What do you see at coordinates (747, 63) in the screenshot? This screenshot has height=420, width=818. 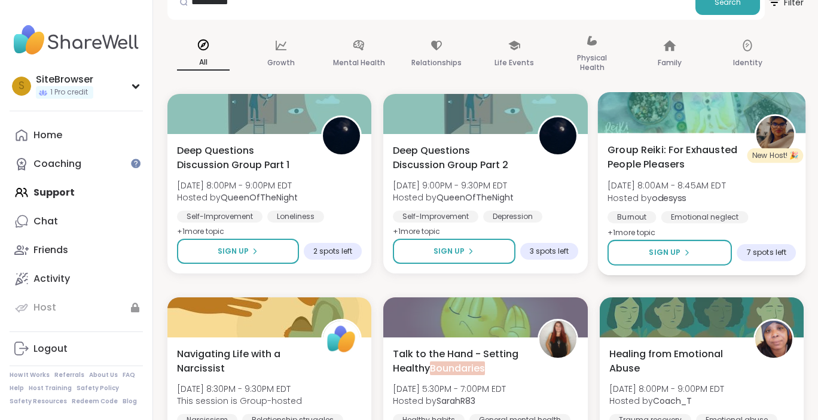 I see `p: Identity` at bounding box center [747, 63].